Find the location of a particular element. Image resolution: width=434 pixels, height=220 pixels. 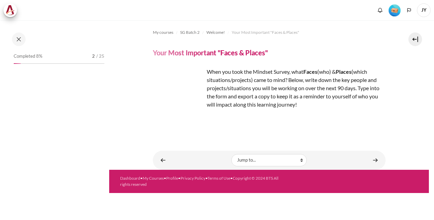

a: Privacy Policy is located at coordinates (193, 178).